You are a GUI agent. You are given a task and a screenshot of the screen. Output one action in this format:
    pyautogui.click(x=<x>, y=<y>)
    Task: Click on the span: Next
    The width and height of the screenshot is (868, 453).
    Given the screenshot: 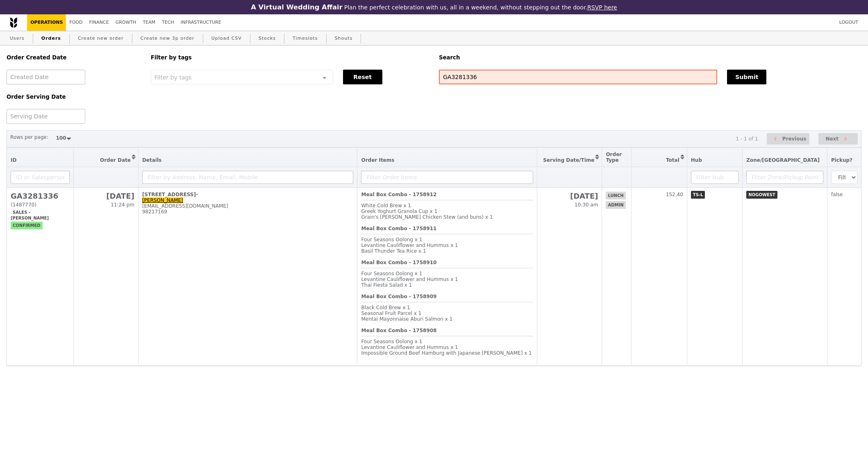 What is the action you would take?
    pyautogui.click(x=832, y=139)
    